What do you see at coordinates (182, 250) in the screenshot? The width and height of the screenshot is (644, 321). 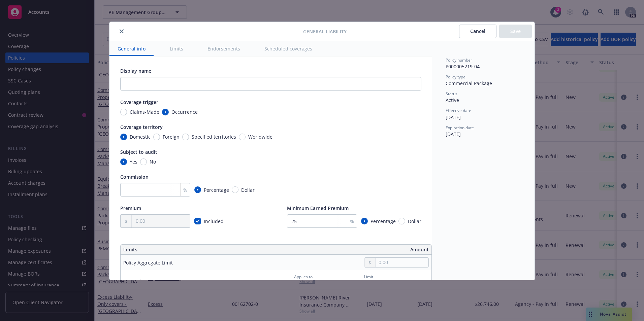 I see `th: Limits` at bounding box center [182, 250].